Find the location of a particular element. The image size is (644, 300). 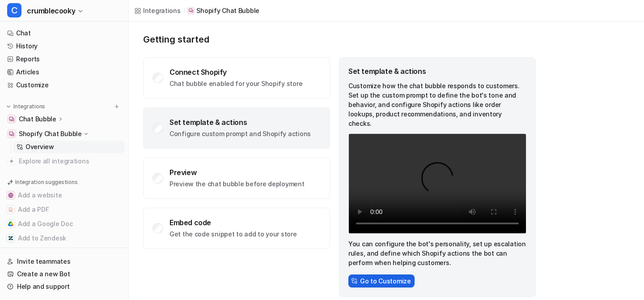

p: Configure custom prompt and Shopify actions is located at coordinates (240, 134).